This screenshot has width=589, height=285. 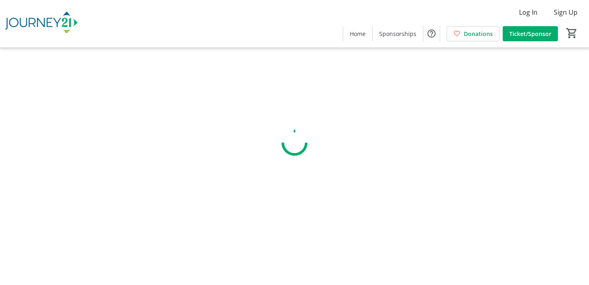 I want to click on a: Home, so click(x=357, y=34).